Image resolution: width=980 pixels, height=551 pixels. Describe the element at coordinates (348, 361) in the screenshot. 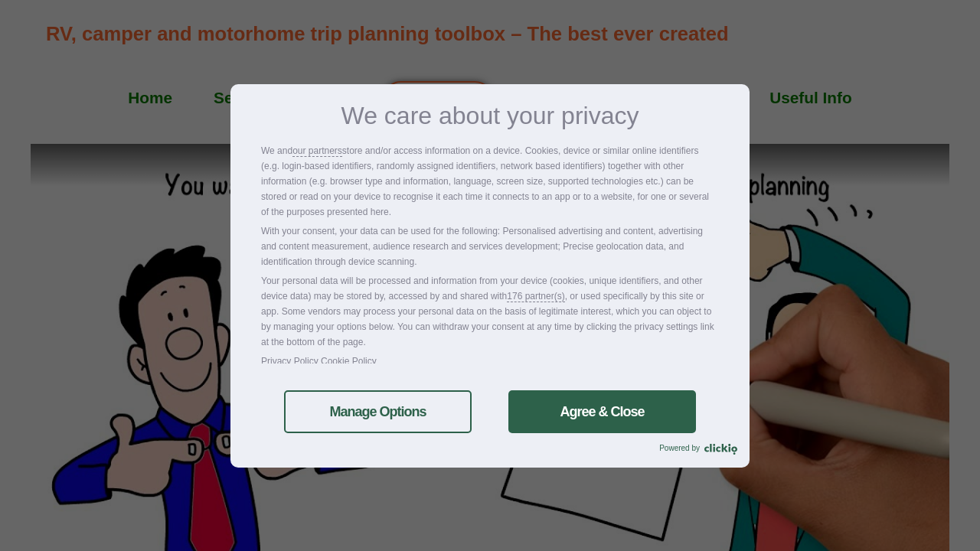

I see `a: Cookie Policy` at that location.